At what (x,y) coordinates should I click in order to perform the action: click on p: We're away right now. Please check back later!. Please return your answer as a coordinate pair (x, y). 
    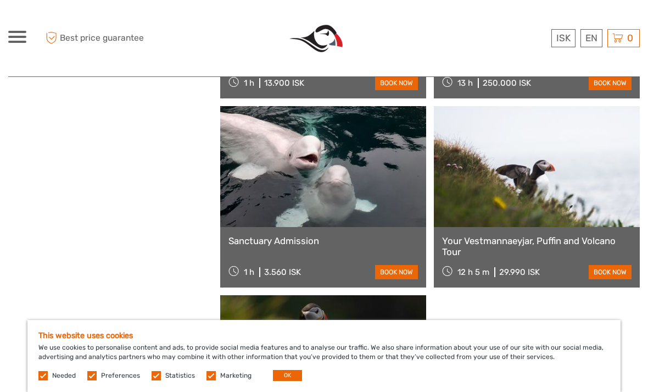
    Looking at the image, I should click on (70, 24).